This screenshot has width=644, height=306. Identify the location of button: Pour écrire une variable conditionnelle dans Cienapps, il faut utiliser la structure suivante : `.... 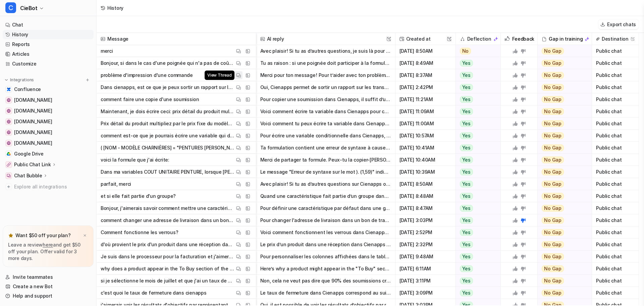
(326, 136).